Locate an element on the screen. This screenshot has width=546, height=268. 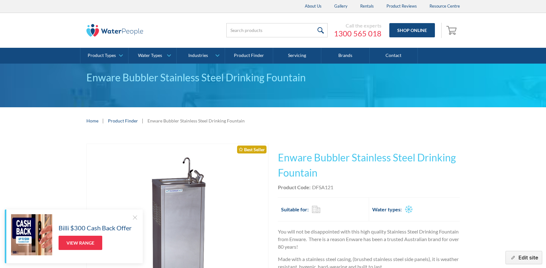
img: The Water People is located at coordinates (115, 30).